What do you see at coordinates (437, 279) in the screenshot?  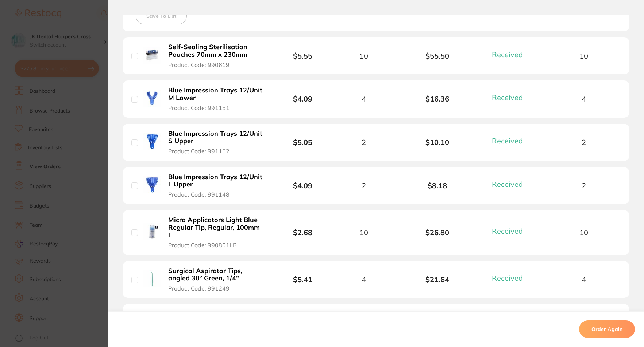 I see `b: $21.64` at bounding box center [437, 279].